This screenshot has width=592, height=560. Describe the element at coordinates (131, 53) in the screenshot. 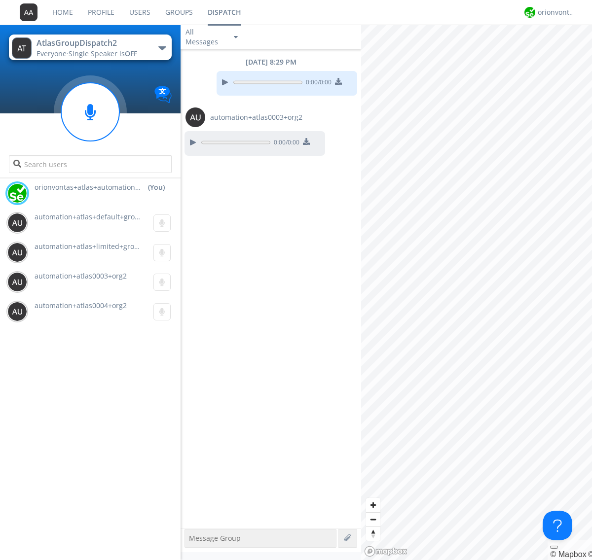

I see `span: OFF` at that location.